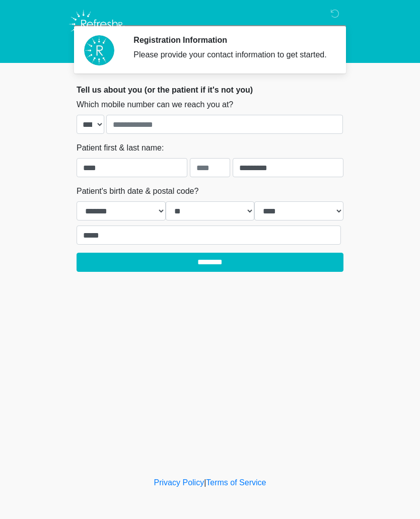 The height and width of the screenshot is (519, 420). Describe the element at coordinates (236, 483) in the screenshot. I see `a: Terms of Service` at that location.